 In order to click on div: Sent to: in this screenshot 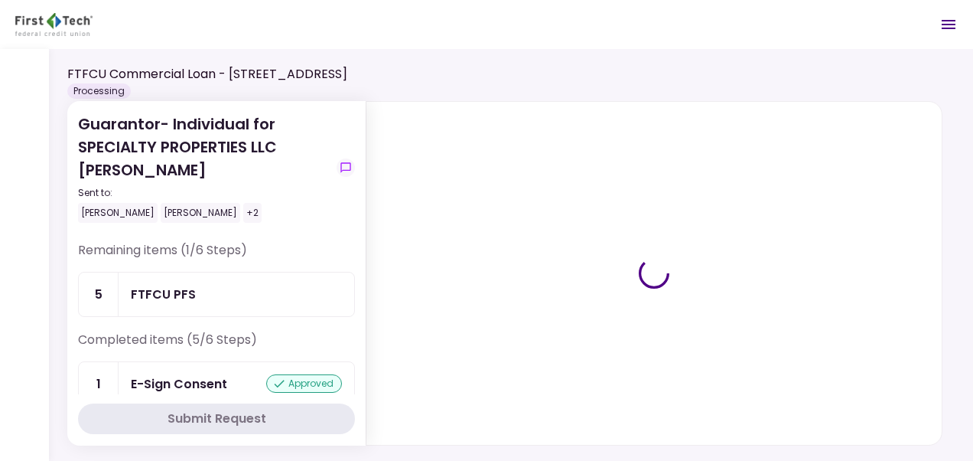, I will do `click(204, 193)`.